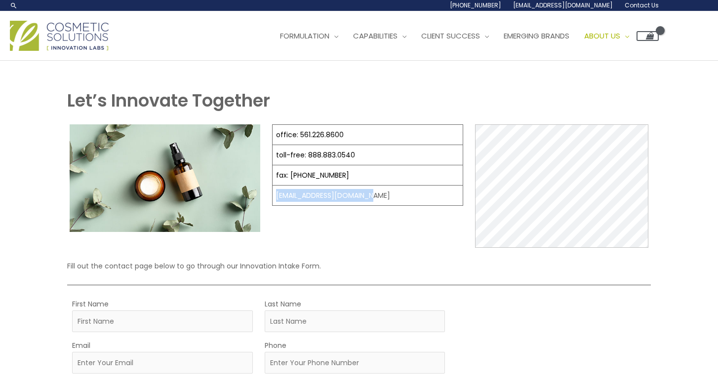  What do you see at coordinates (355, 363) in the screenshot?
I see `input: Enter Your Phone Number` at bounding box center [355, 363].